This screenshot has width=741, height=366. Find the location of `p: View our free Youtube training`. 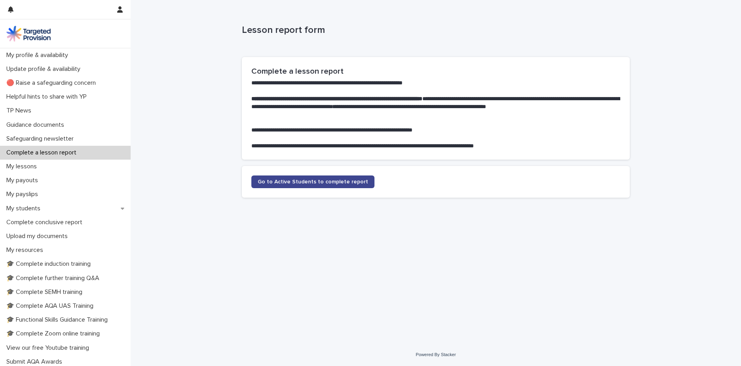

p: View our free Youtube training is located at coordinates (49, 348).